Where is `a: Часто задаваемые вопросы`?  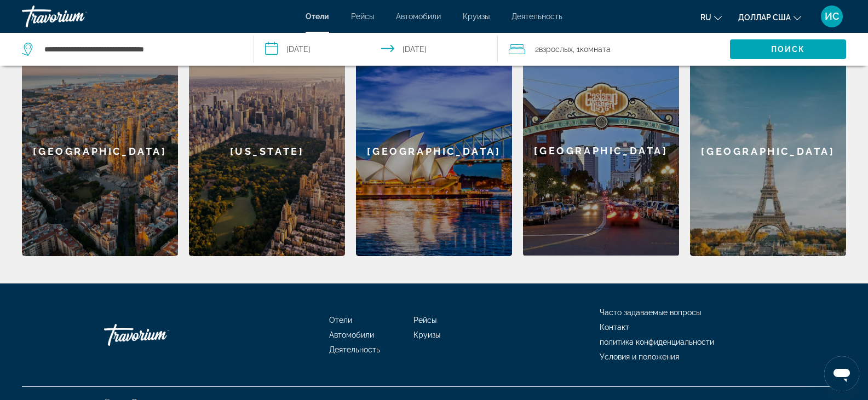
a: Часто задаваемые вопросы is located at coordinates (650, 312).